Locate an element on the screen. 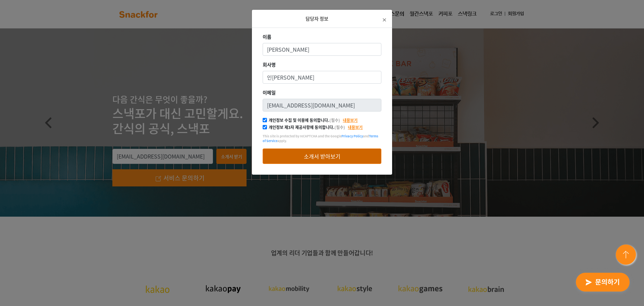 This screenshot has width=644, height=306. a: Privacy Policy is located at coordinates (352, 136).